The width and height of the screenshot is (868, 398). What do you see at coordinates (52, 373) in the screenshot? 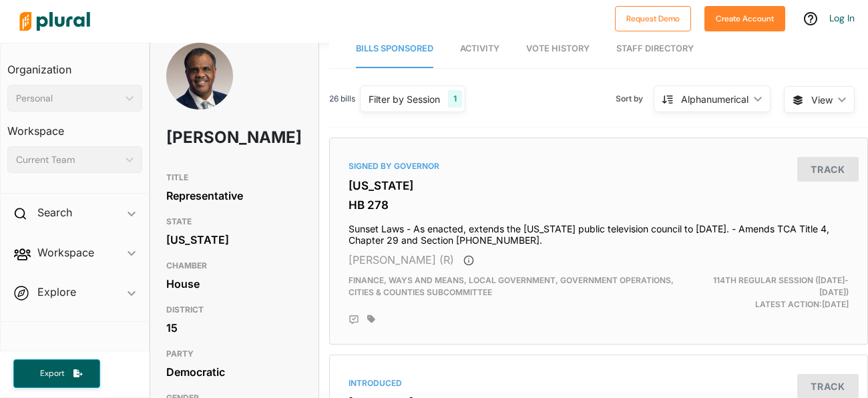
I see `span: Export` at bounding box center [52, 373].